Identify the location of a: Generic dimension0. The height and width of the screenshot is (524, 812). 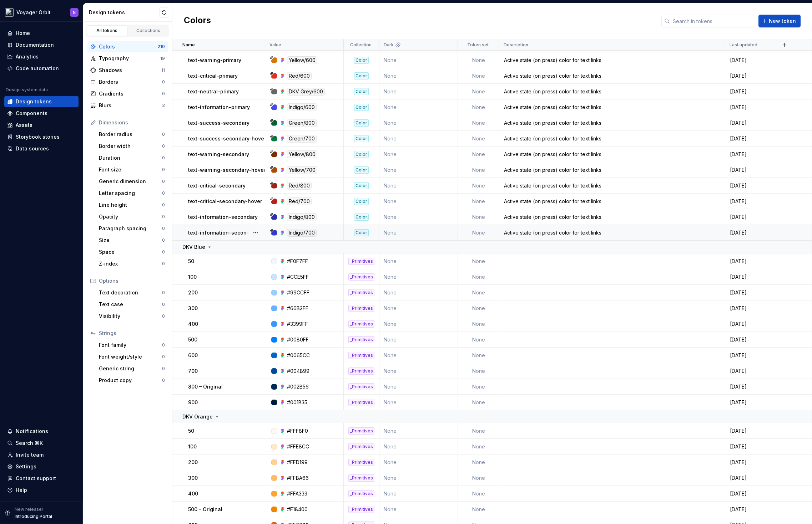
(132, 182).